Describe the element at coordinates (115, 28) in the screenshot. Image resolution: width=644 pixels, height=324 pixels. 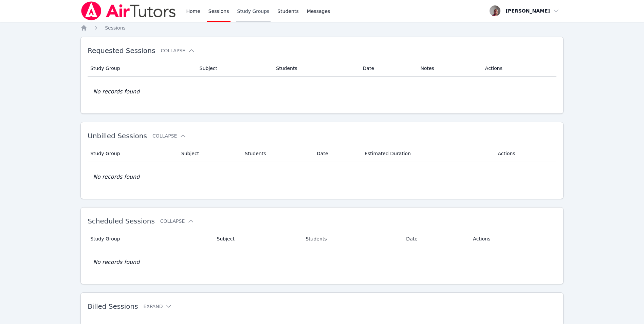
I see `span: Sessions` at that location.